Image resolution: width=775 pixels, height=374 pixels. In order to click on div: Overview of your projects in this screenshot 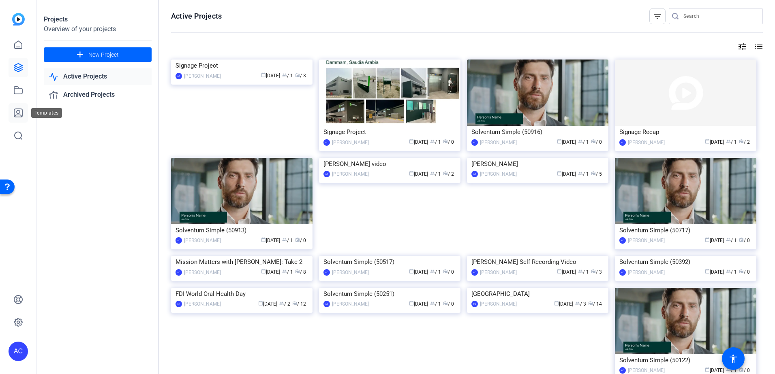, I will do `click(98, 29)`.